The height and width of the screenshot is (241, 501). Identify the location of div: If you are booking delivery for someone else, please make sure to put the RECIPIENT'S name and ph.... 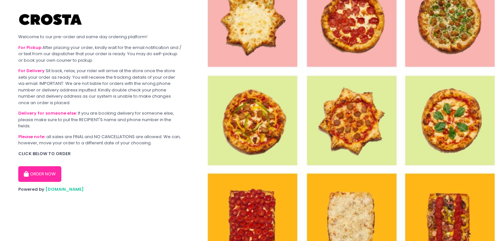
(100, 119).